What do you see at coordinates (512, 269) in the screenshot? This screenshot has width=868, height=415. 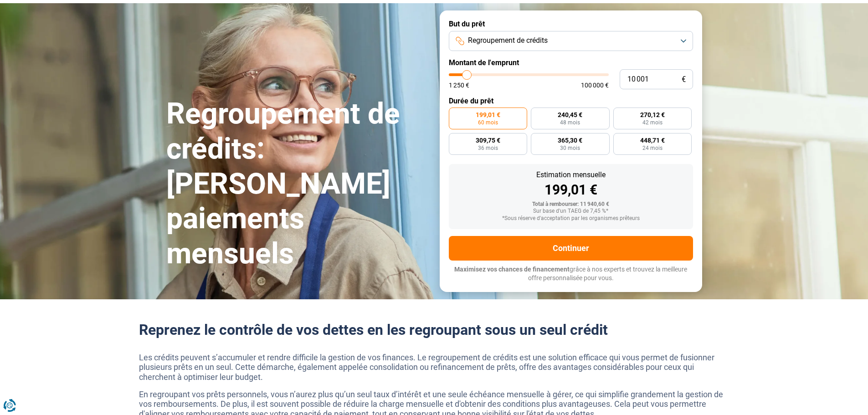 I see `span: Maximisez vos chances de financement` at bounding box center [512, 269].